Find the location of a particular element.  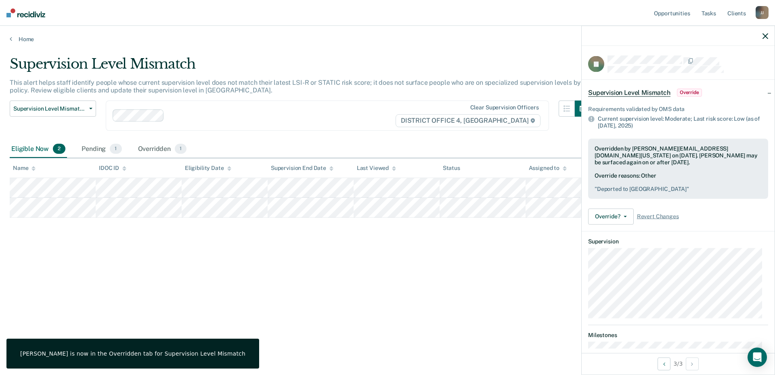

div: IDOC ID is located at coordinates (113, 168).